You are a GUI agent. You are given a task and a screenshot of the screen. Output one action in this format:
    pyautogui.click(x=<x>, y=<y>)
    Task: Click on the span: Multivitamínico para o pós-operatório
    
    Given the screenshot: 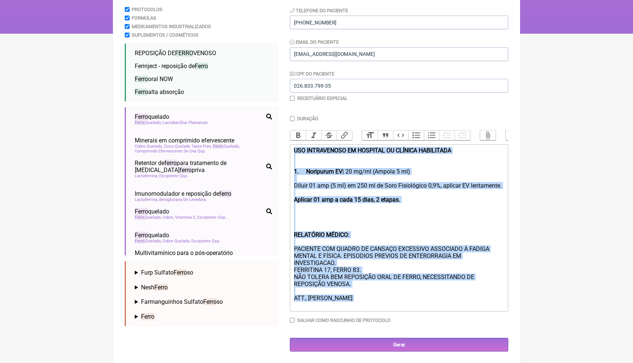 What is the action you would take?
    pyautogui.click(x=184, y=253)
    